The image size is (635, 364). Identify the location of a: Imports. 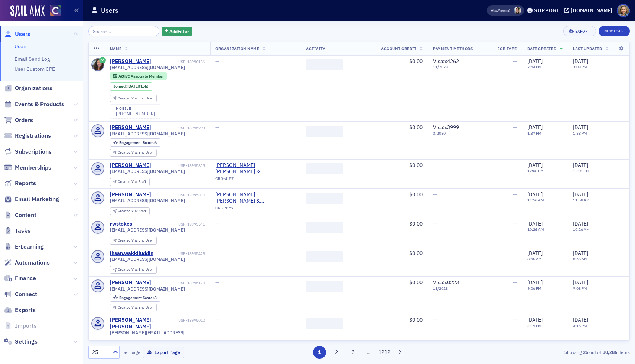
(21, 326).